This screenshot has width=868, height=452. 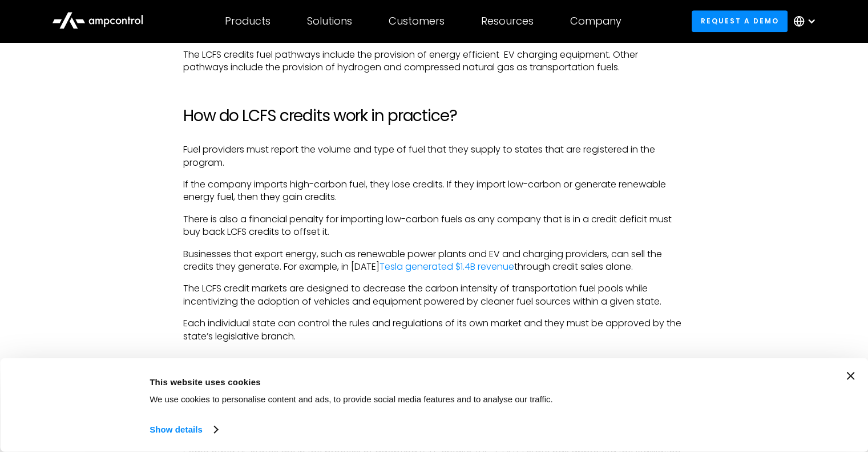 I want to click on p: The LCFS credit markets are designed to decrease the carbon intensity of transportation fuel pool..., so click(x=434, y=295).